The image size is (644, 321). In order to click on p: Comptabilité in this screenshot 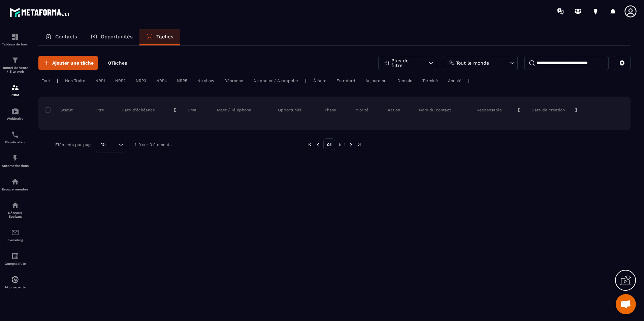, I will do `click(15, 263)`.